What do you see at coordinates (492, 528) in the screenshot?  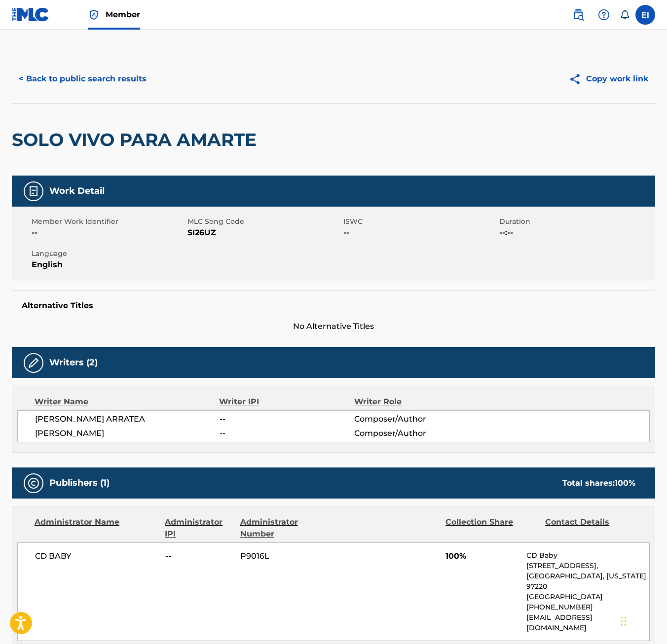 I see `div: Collection Share` at bounding box center [492, 528].